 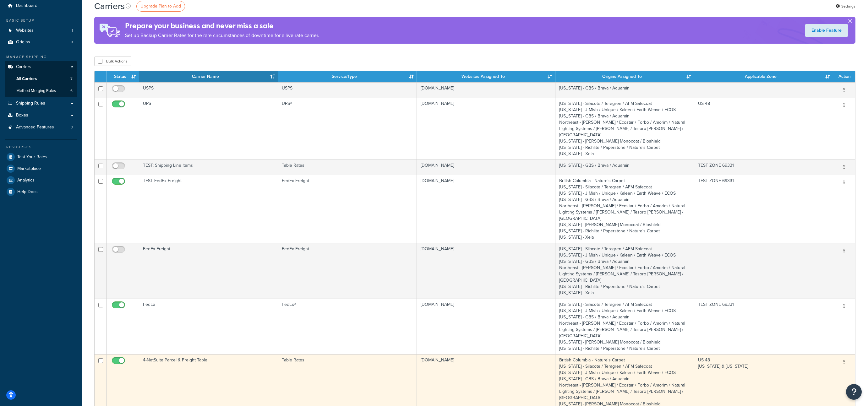 What do you see at coordinates (853, 392) in the screenshot?
I see `button: Open Resource Center` at bounding box center [853, 392].